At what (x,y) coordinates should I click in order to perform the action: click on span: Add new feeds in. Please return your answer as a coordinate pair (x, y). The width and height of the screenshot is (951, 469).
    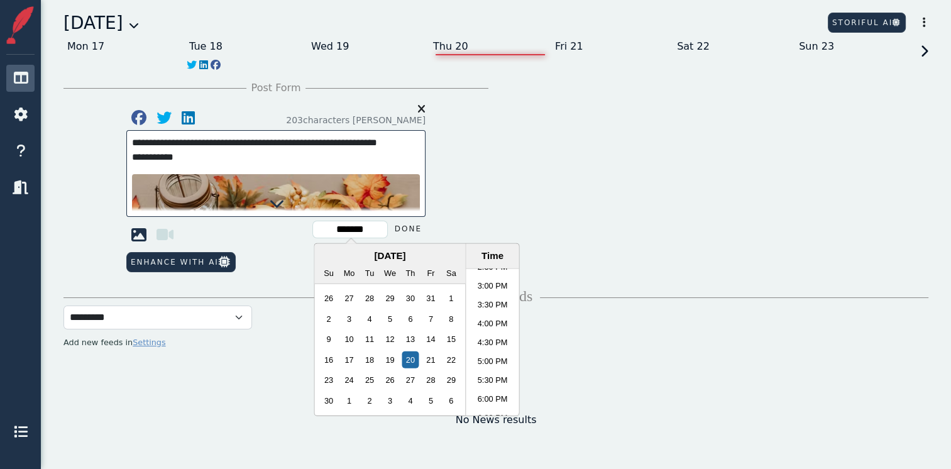
    Looking at the image, I should click on (114, 342).